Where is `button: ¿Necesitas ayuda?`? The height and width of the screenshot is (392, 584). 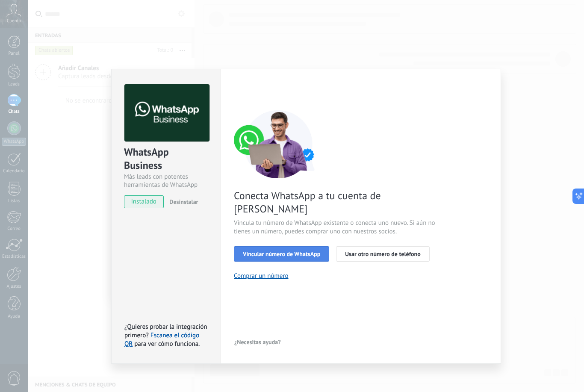 button: ¿Necesitas ayuda? is located at coordinates (258, 342).